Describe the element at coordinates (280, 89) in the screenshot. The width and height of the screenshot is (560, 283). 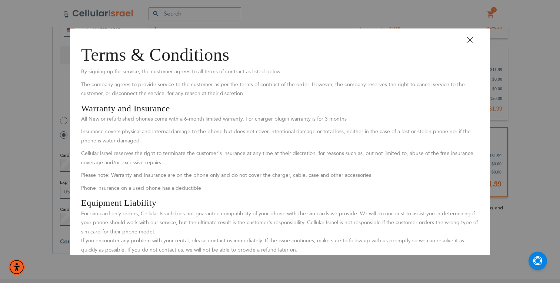
I see `p: The company agrees to provide service to the customer as per the terms of contract of the order. ...` at that location.